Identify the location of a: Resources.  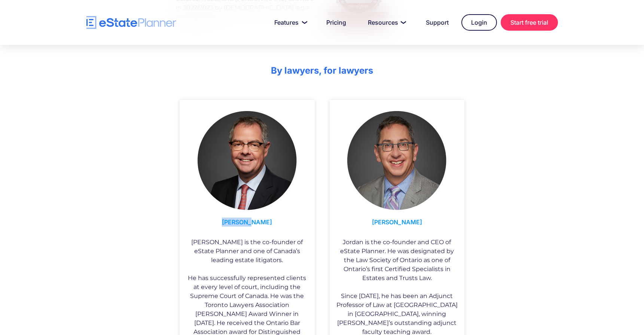
(386, 23).